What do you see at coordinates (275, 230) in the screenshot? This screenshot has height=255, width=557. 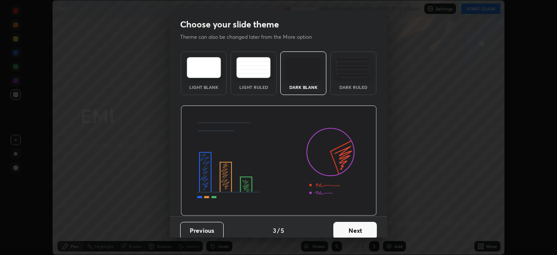 I see `h4: 3` at bounding box center [275, 230].